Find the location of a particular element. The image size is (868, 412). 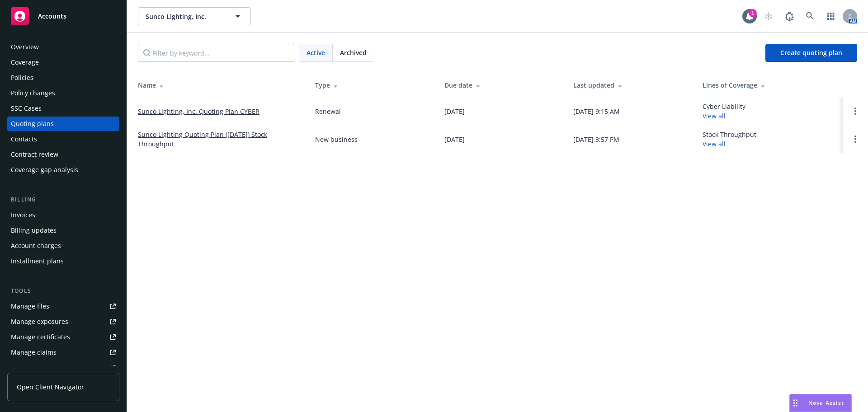

div: Quoting plans is located at coordinates (32, 124).